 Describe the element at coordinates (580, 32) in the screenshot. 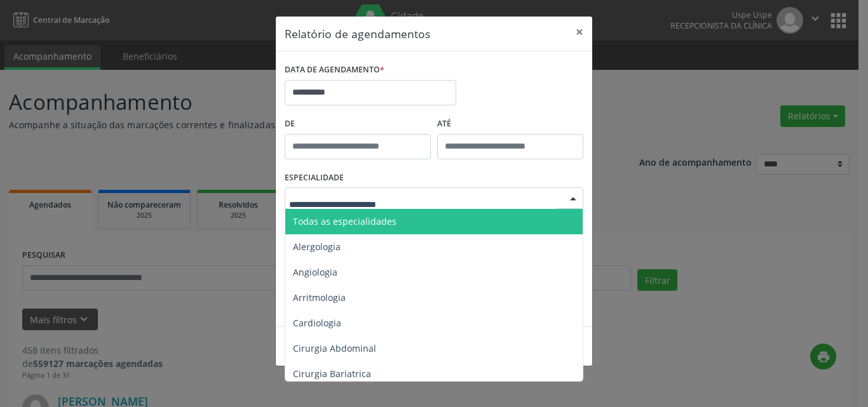

I see `button: Close` at that location.